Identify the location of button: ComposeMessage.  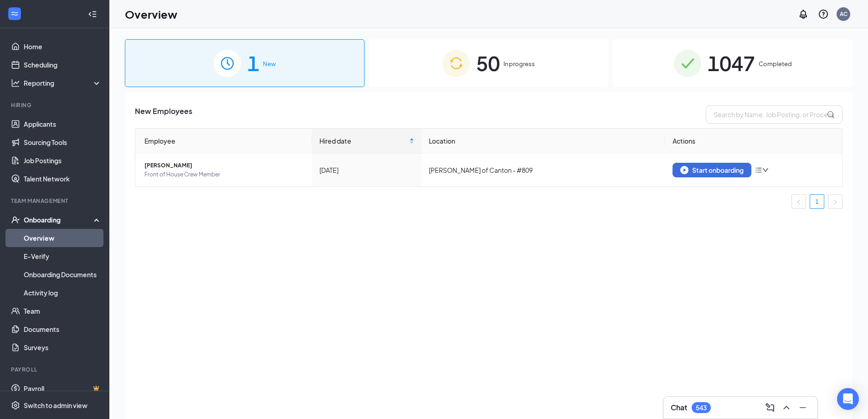
(770, 408).